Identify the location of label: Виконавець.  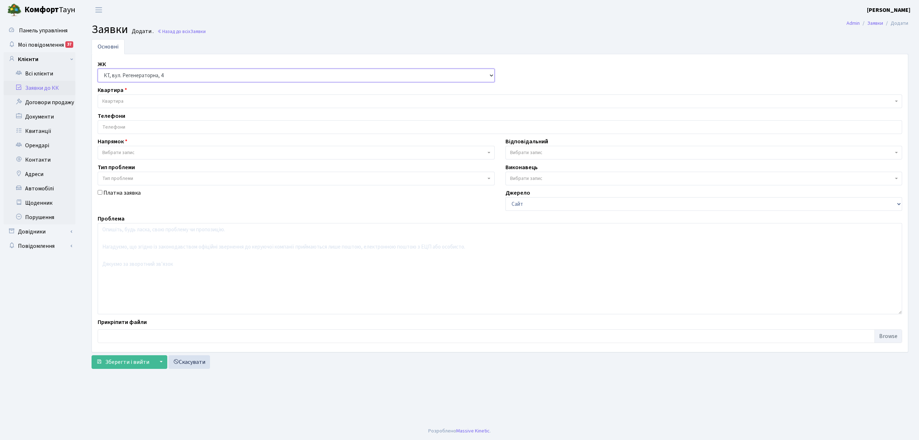
(522, 167).